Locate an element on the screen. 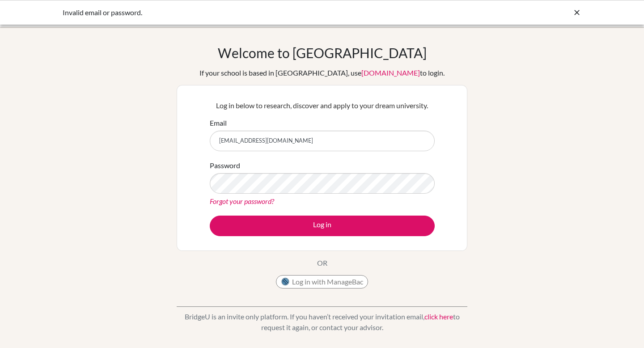 This screenshot has width=644, height=348. label: Password is located at coordinates (225, 166).